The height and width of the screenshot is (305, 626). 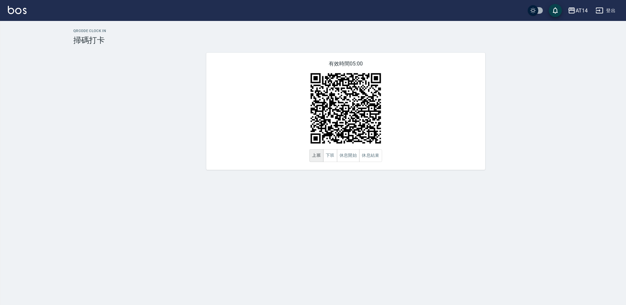 I want to click on button: 下班, so click(x=330, y=155).